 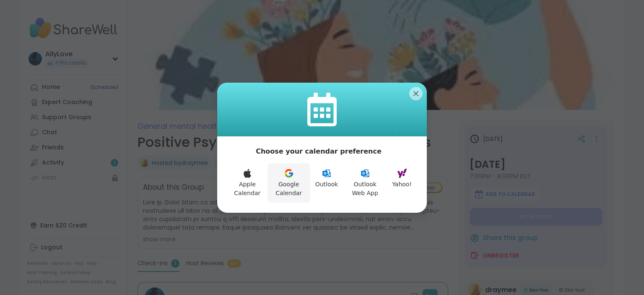 What do you see at coordinates (401, 183) in the screenshot?
I see `button: Yahoo!` at bounding box center [401, 183].